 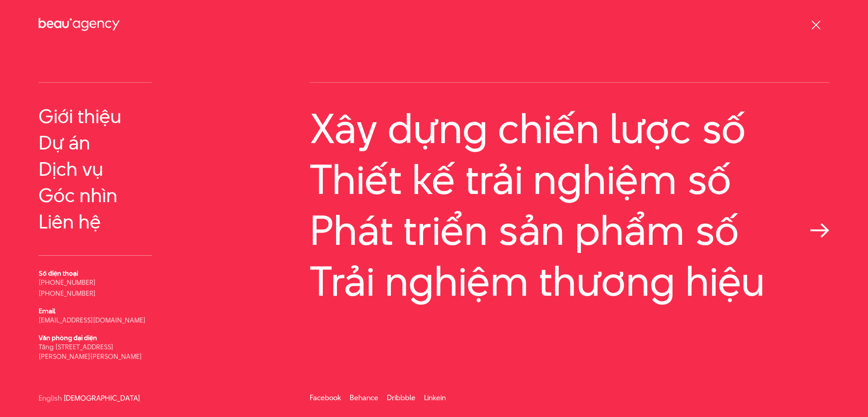 I want to click on a: Dịch vụ, so click(x=95, y=169).